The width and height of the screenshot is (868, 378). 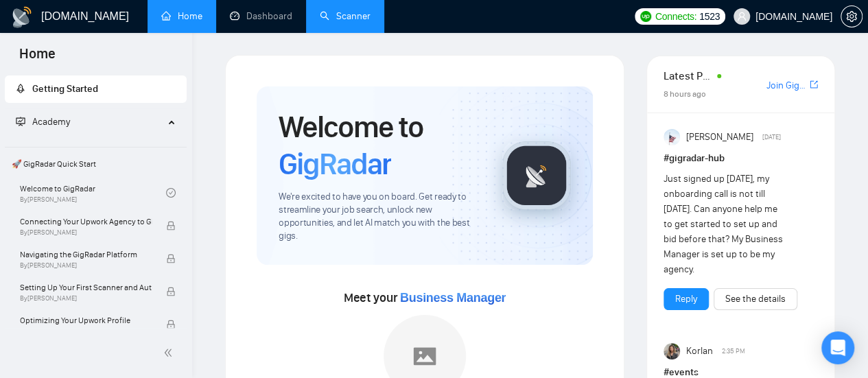 I want to click on span: Business Manager, so click(x=452, y=298).